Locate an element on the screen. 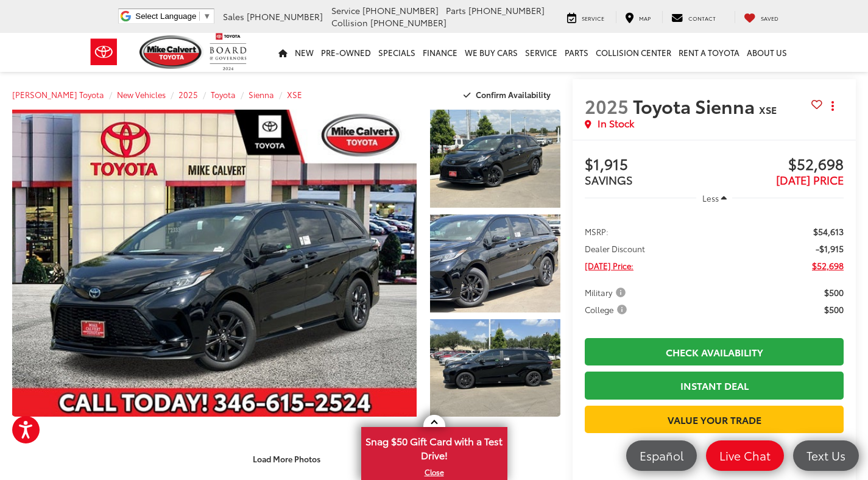  a: Contact is located at coordinates (693, 17).